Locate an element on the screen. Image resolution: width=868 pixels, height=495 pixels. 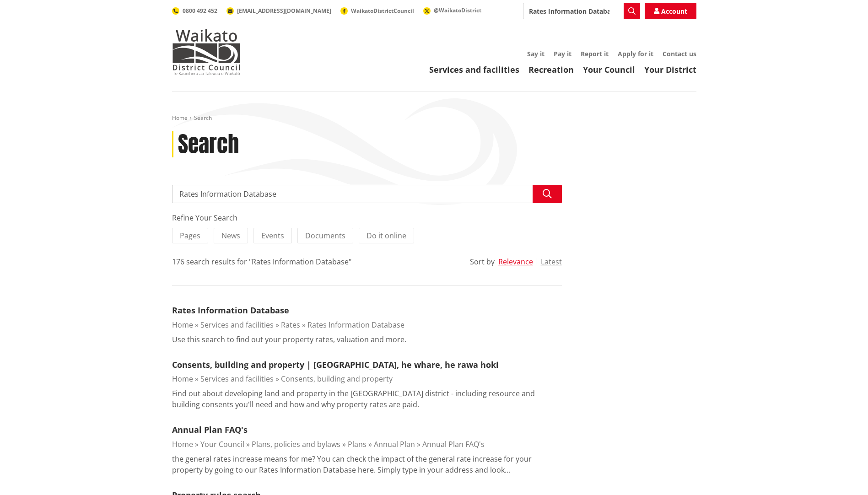
button: Relevance is located at coordinates (516, 262).